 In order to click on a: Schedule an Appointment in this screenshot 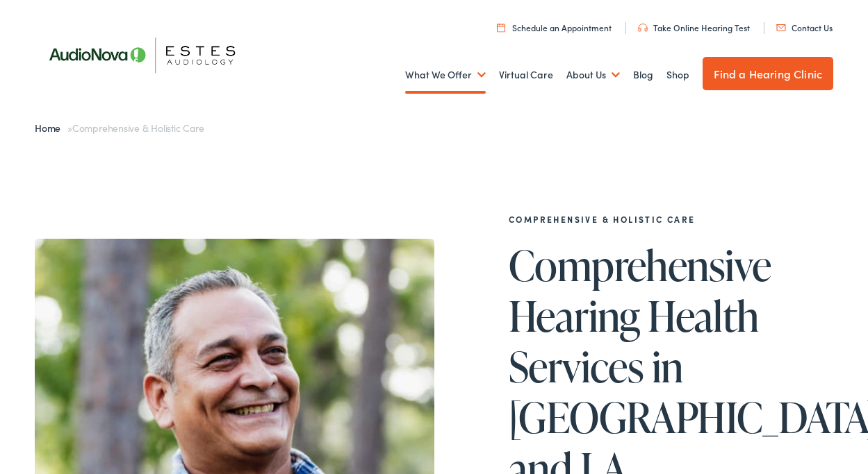, I will do `click(554, 27)`.